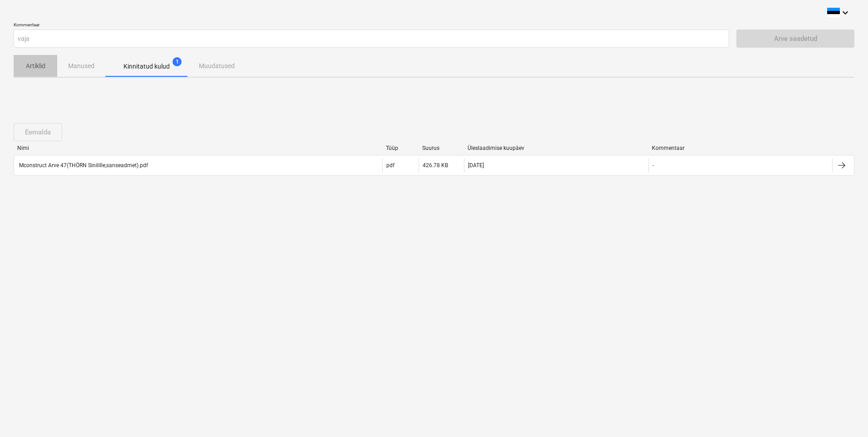 The image size is (868, 437). What do you see at coordinates (401, 148) in the screenshot?
I see `div: Tüüp` at bounding box center [401, 148].